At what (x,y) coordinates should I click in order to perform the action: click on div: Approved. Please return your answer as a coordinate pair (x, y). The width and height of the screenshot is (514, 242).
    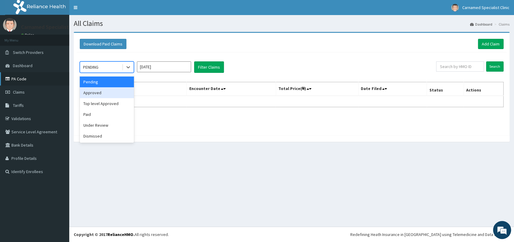
    Looking at the image, I should click on (107, 93).